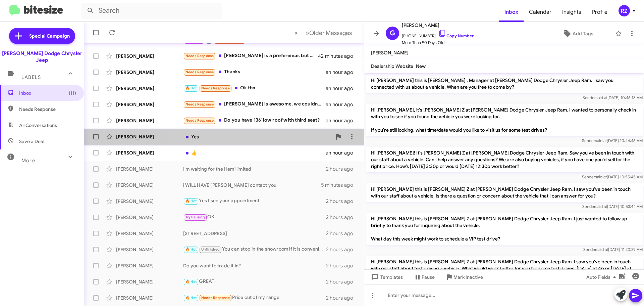  What do you see at coordinates (42, 36) in the screenshot?
I see `a: Special Campaign` at bounding box center [42, 36].